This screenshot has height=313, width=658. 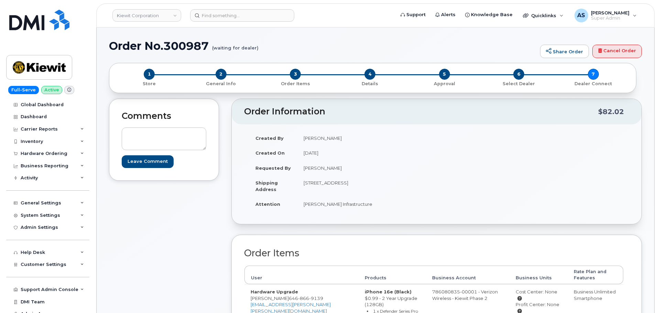 I want to click on span: 2, so click(x=221, y=74).